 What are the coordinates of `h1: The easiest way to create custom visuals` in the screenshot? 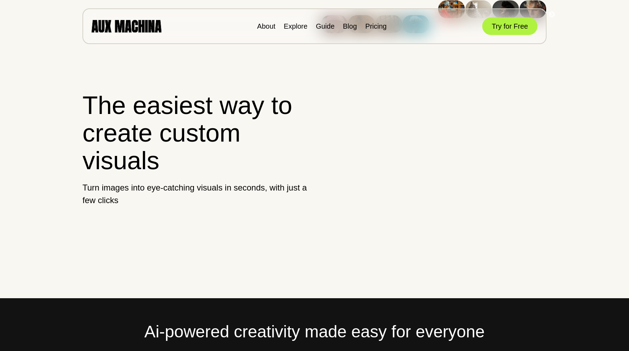 It's located at (195, 133).